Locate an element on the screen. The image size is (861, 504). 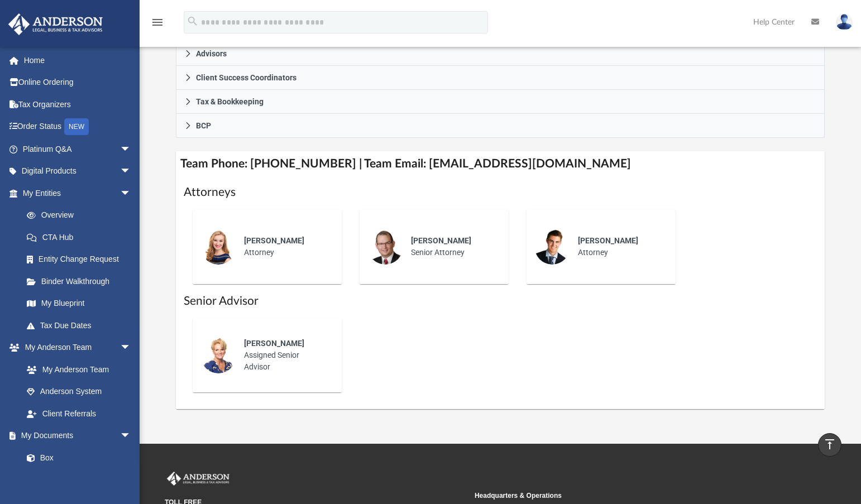
a: My Anderson Teamarrow_drop_down is located at coordinates (75, 348).